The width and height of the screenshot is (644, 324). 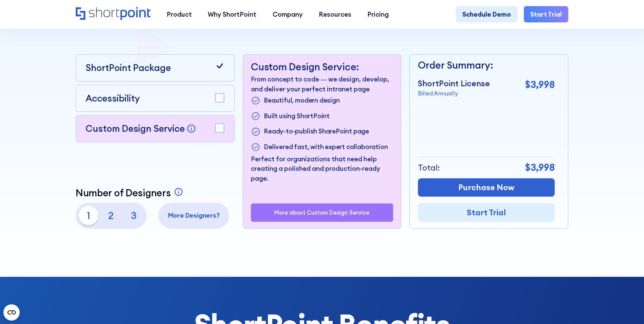 I want to click on p: Accessibility, so click(x=112, y=98).